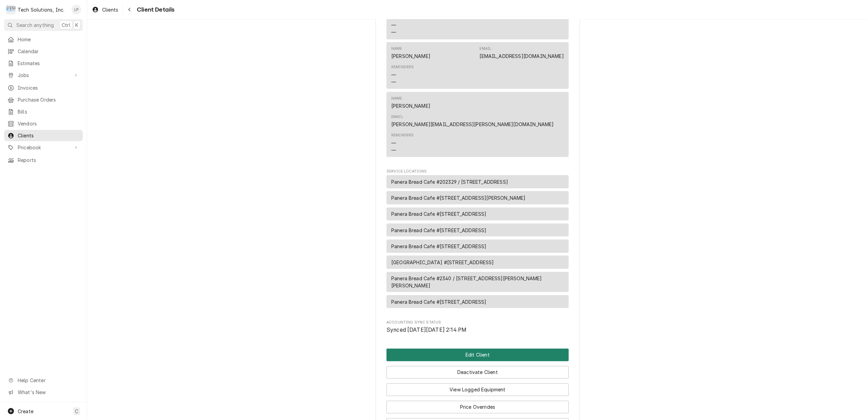 The image size is (868, 420). Describe the element at coordinates (11, 9) in the screenshot. I see `div: T` at that location.